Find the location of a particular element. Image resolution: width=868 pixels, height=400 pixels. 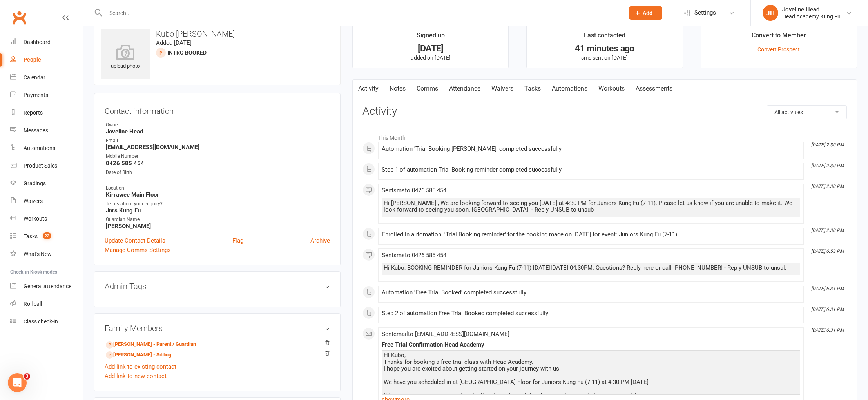

a: Archive is located at coordinates (320, 240).